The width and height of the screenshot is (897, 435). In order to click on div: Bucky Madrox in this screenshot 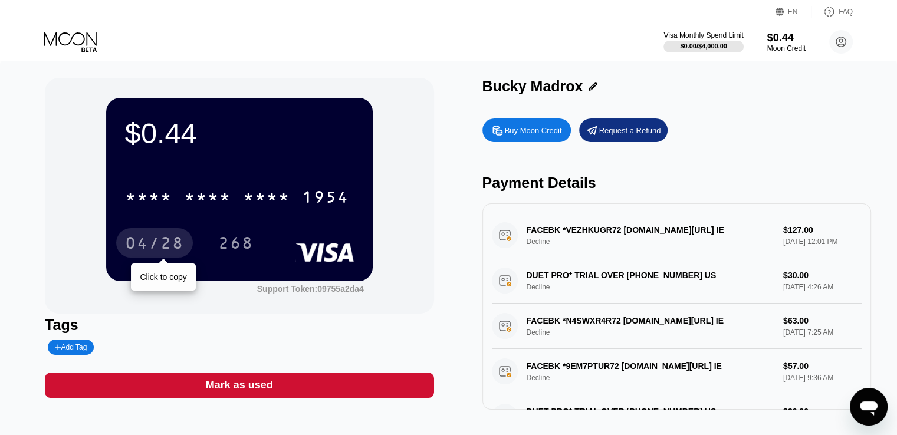, I will do `click(533, 86)`.